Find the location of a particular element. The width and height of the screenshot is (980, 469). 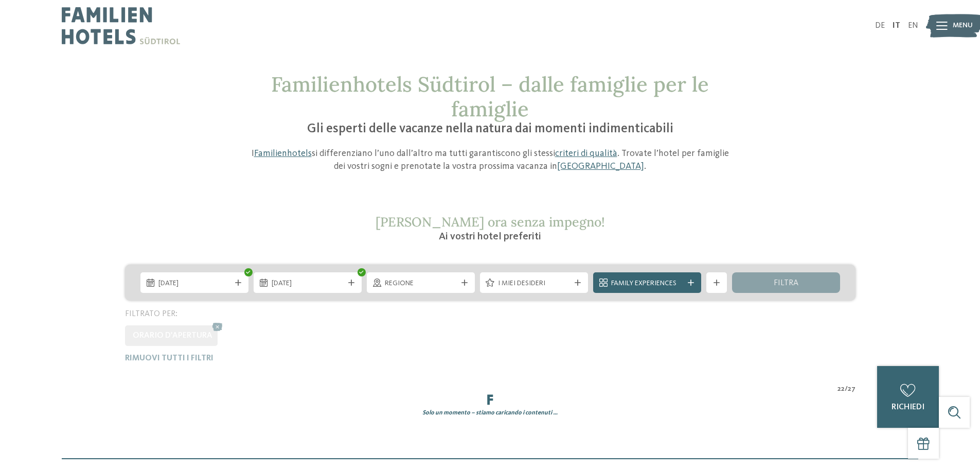

span: Menu is located at coordinates (962, 26).